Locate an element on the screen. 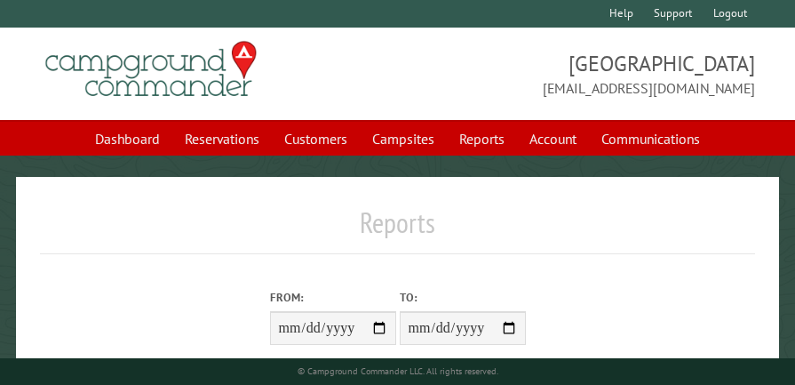  a: Reports is located at coordinates (481, 139).